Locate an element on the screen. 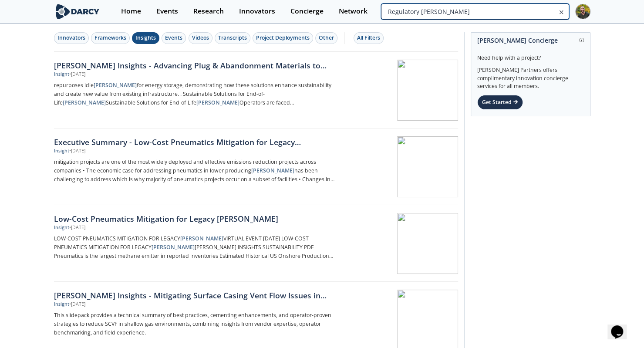  img: information.svg is located at coordinates (581, 40).